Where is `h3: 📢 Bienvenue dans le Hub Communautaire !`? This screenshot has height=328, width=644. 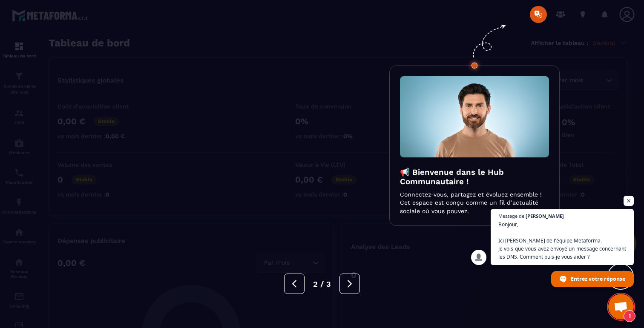 h3: 📢 Bienvenue dans le Hub Communautaire ! is located at coordinates (474, 177).